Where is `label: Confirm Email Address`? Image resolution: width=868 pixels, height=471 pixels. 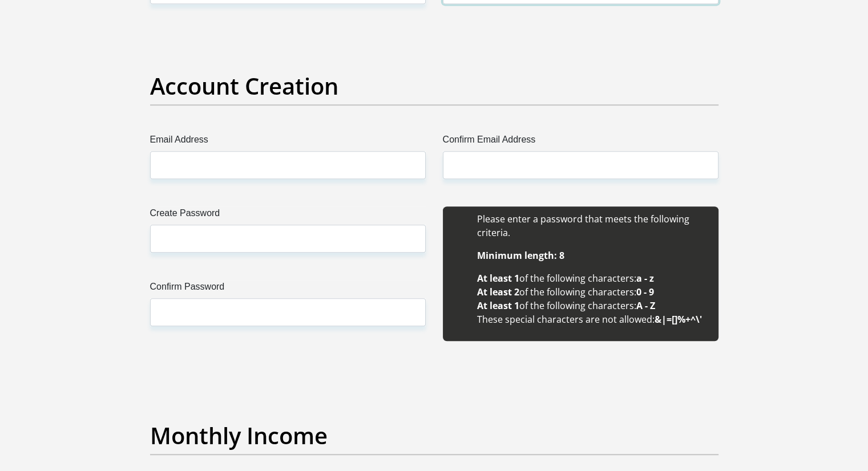
label: Confirm Email Address is located at coordinates (581, 142).